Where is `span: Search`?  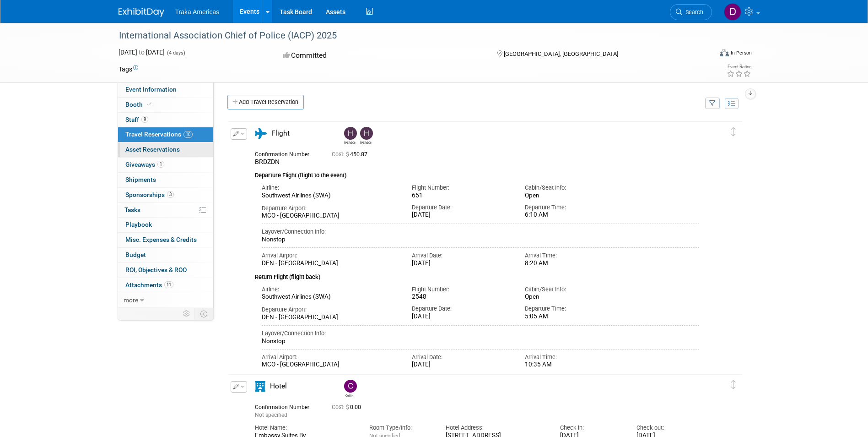
span: Search is located at coordinates (693, 12).